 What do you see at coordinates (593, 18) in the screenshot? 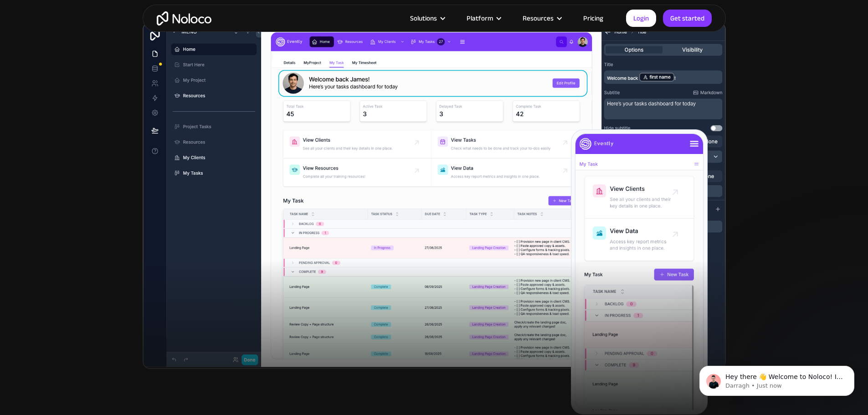
I see `a: Pricing` at bounding box center [593, 18].